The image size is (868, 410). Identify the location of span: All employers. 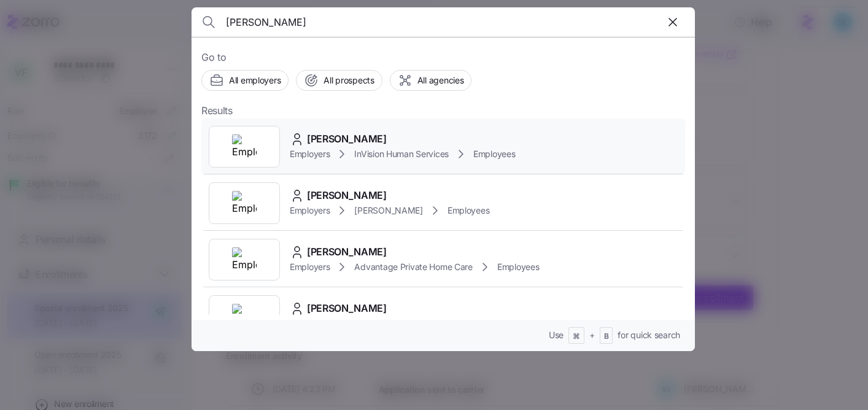
(255, 81).